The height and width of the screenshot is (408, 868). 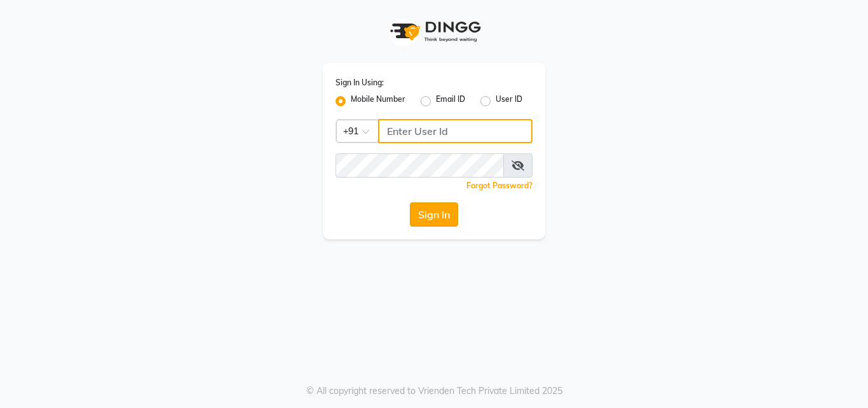 What do you see at coordinates (434, 214) in the screenshot?
I see `button: Sign In` at bounding box center [434, 214].